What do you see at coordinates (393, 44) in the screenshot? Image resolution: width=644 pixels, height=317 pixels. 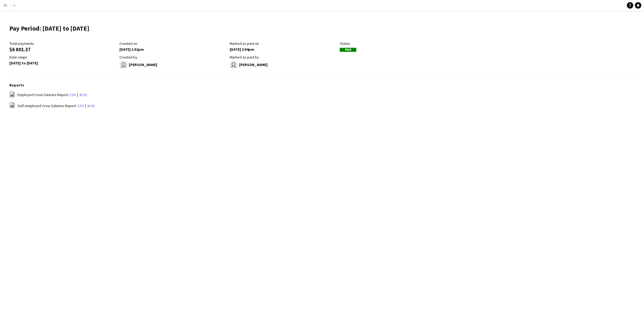 I see `div: Status` at bounding box center [393, 44].